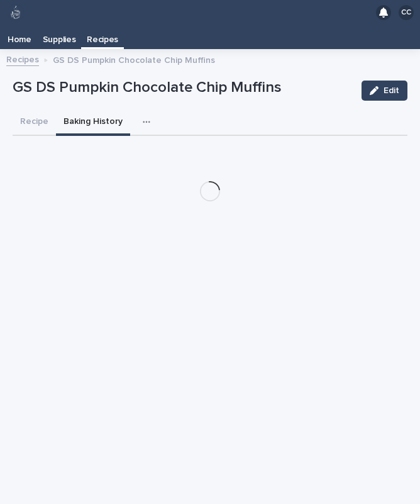 The image size is (420, 504). I want to click on button: Edit, so click(385, 90).